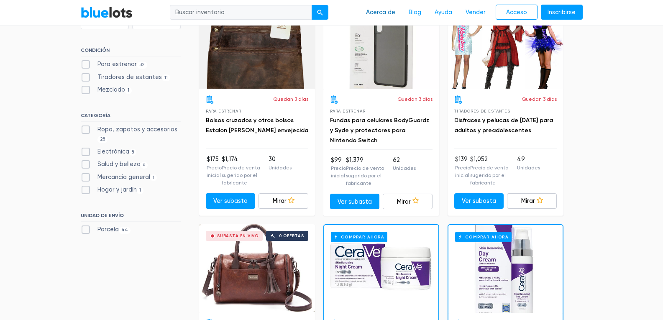  Describe the element at coordinates (137, 129) in the screenshot. I see `font: Ropa, zapatos y accesorios` at that location.